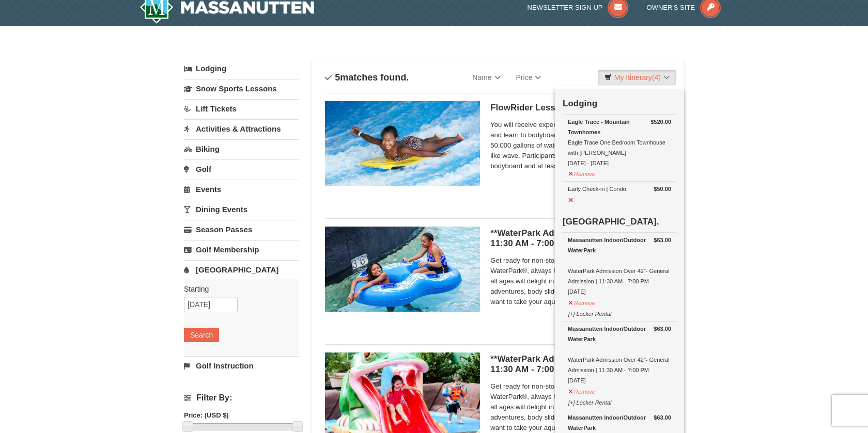 This screenshot has height=433, width=868. What do you see at coordinates (403, 269) in the screenshot?
I see `img: 6619917-720-80b70c28.jpg` at bounding box center [403, 269].